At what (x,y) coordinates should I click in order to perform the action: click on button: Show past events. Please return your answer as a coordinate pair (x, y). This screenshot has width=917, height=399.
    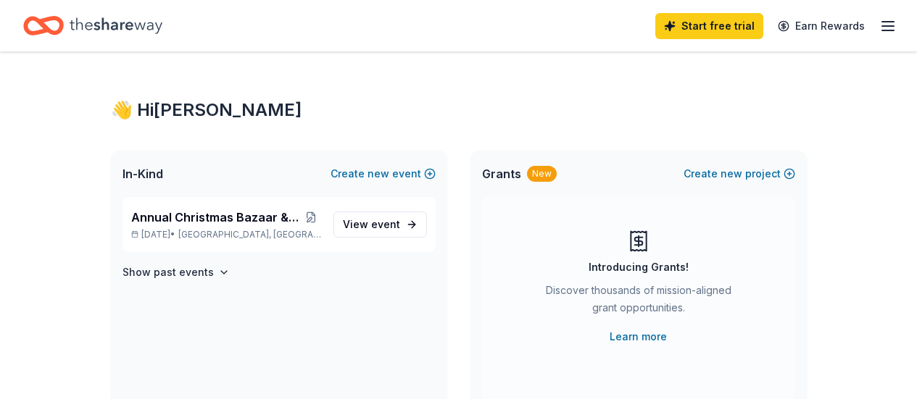
    Looking at the image, I should click on (176, 273).